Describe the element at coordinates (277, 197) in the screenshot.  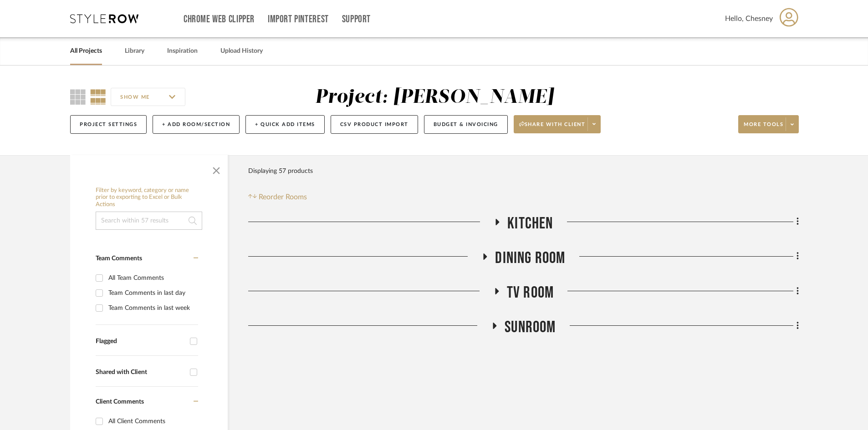
I see `button: Reorder Rooms` at that location.